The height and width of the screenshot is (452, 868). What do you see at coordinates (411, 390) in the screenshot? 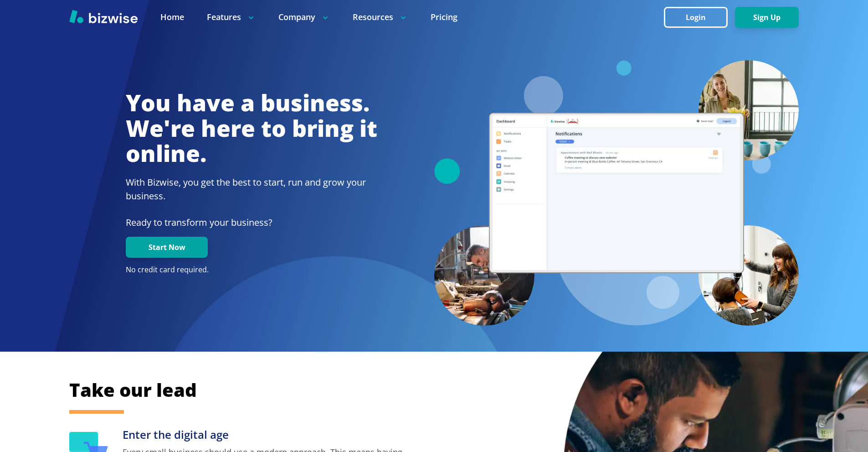
I see `h2: Take our lead` at bounding box center [411, 390].